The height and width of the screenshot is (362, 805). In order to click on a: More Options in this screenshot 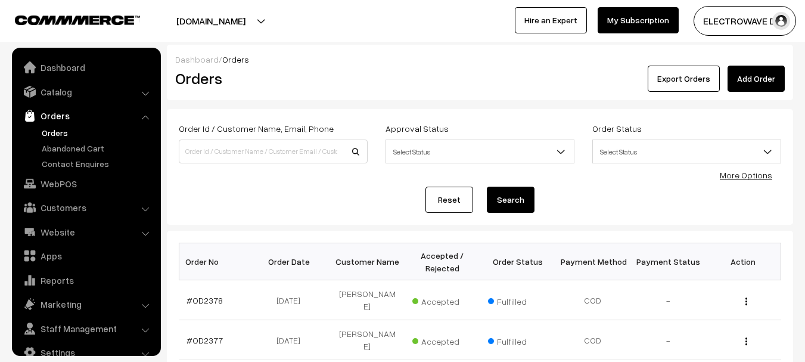, I will do `click(746, 175)`.